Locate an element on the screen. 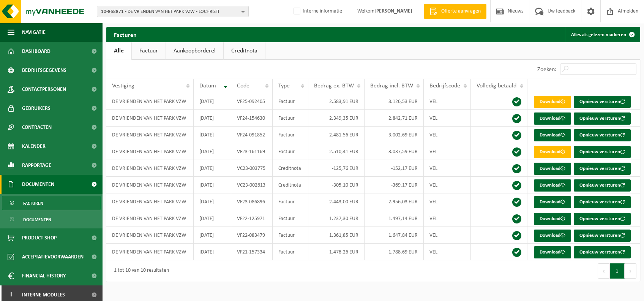 This screenshot has width=644, height=301. td: VF24-091852 is located at coordinates (252, 135).